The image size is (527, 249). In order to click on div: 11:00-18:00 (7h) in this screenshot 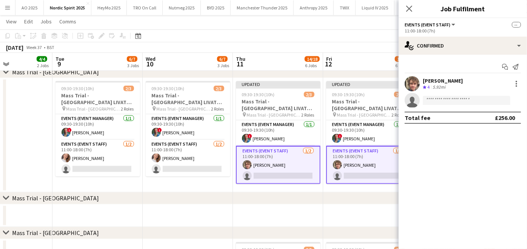, I will do `click(462, 31)`.